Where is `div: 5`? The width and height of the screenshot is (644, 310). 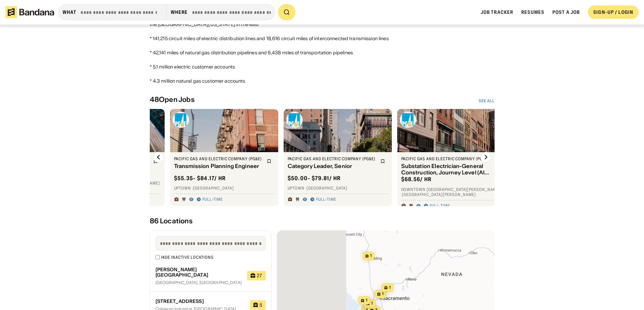
div: 5 is located at coordinates (261, 305).